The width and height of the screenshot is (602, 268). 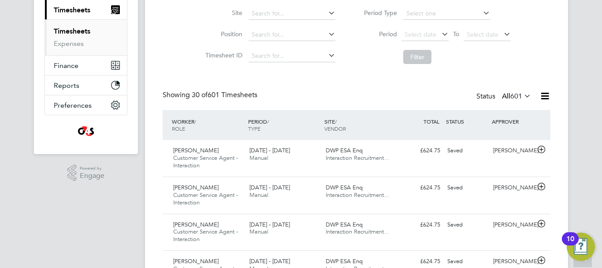 I want to click on div: APPROVER, so click(x=513, y=121).